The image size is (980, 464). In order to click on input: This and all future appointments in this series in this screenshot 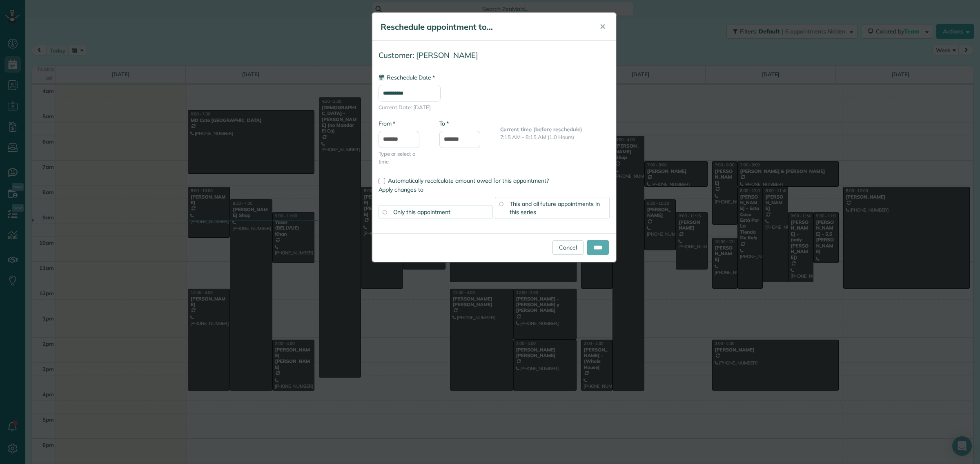, I will do `click(501, 204)`.